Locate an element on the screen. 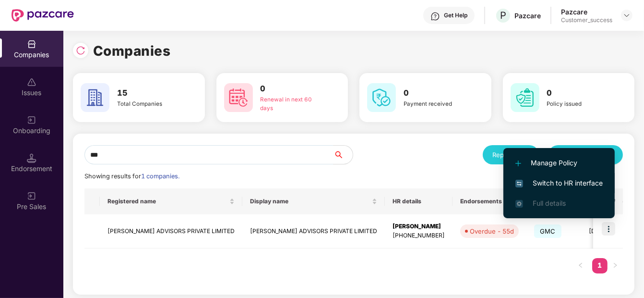 The height and width of the screenshot is (298, 644). span: GMC is located at coordinates (548, 231).